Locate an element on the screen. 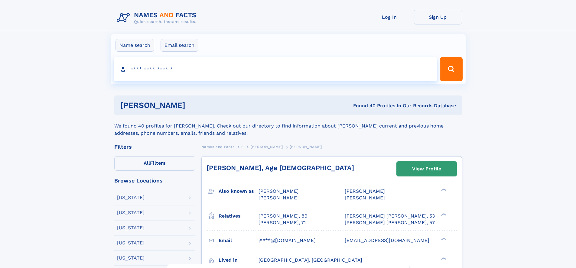  h3: Also known as is located at coordinates (239, 192).